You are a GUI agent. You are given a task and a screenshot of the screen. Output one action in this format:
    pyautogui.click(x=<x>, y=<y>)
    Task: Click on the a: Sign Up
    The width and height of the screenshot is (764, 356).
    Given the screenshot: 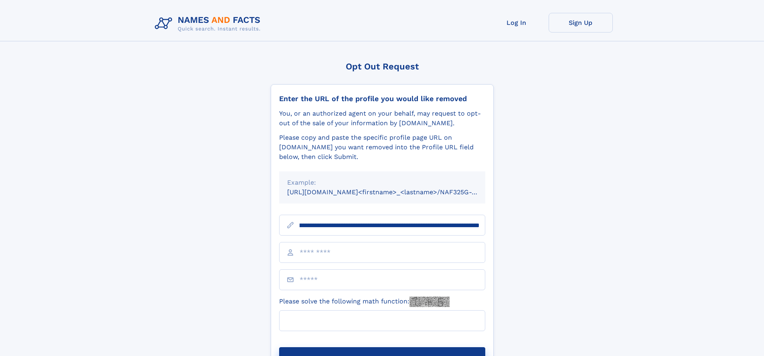 What is the action you would take?
    pyautogui.click(x=581, y=22)
    